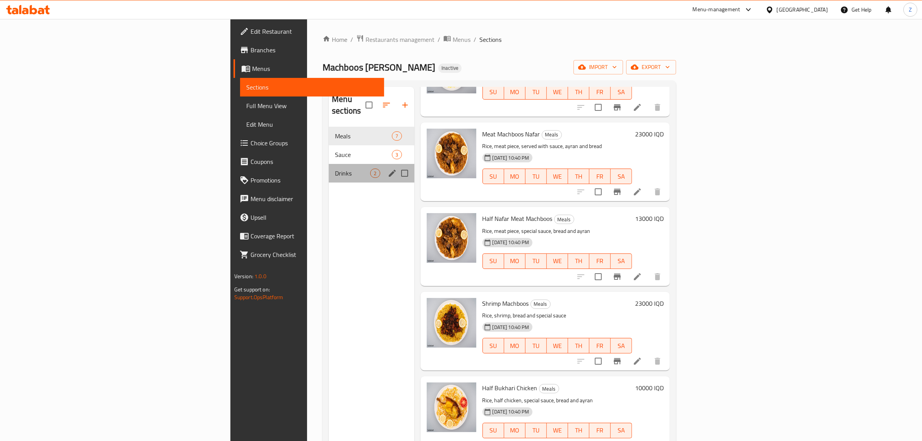  Describe the element at coordinates (638, 107) in the screenshot. I see `a: Edit menu item` at that location.